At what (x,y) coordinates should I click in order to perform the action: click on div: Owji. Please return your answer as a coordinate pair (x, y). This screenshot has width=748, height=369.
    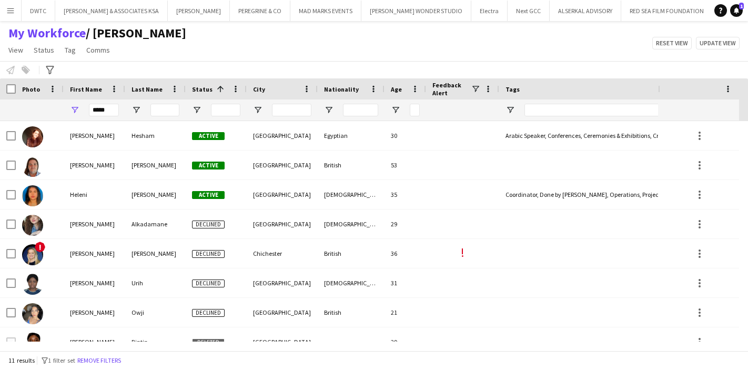
    Looking at the image, I should click on (155, 312).